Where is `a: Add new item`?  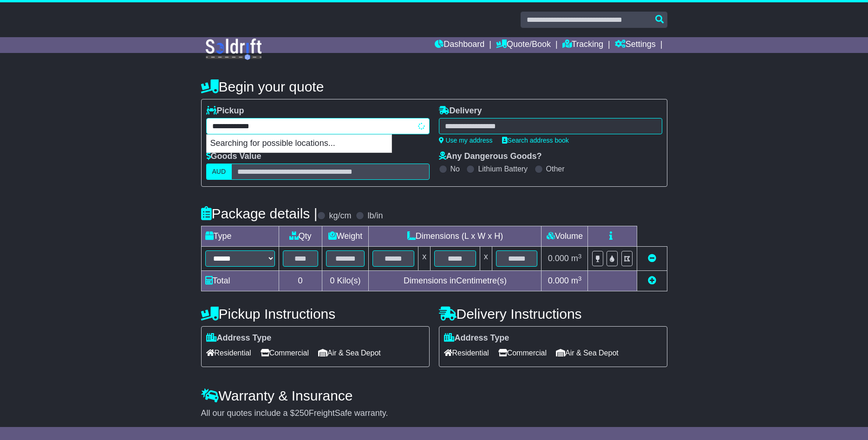 a: Add new item is located at coordinates (652, 281).